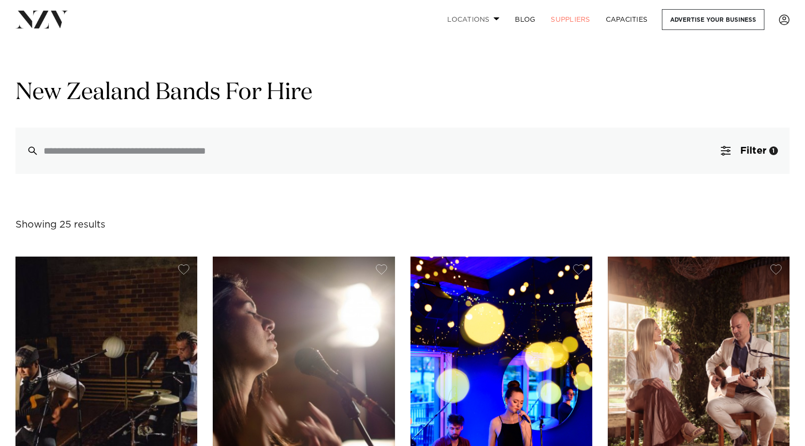 The width and height of the screenshot is (805, 446). I want to click on a: SUPPLIERS, so click(570, 19).